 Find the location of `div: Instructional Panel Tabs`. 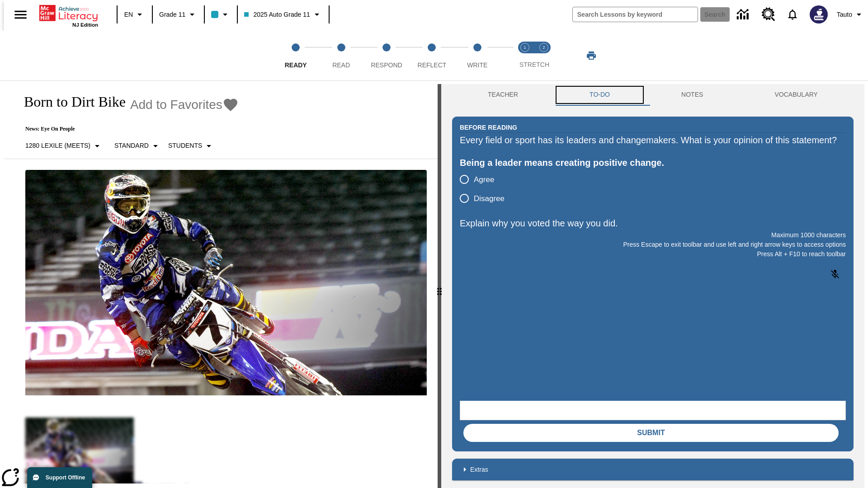

div: Instructional Panel Tabs is located at coordinates (652, 95).